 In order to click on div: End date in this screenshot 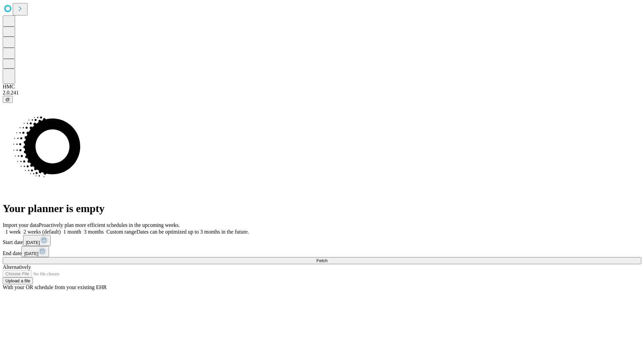, I will do `click(322, 251)`.